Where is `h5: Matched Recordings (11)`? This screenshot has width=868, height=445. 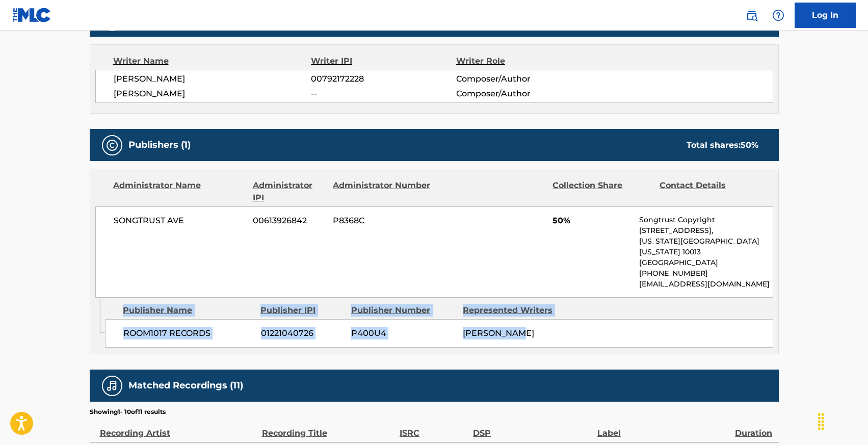 h5: Matched Recordings (11) is located at coordinates (185, 385).